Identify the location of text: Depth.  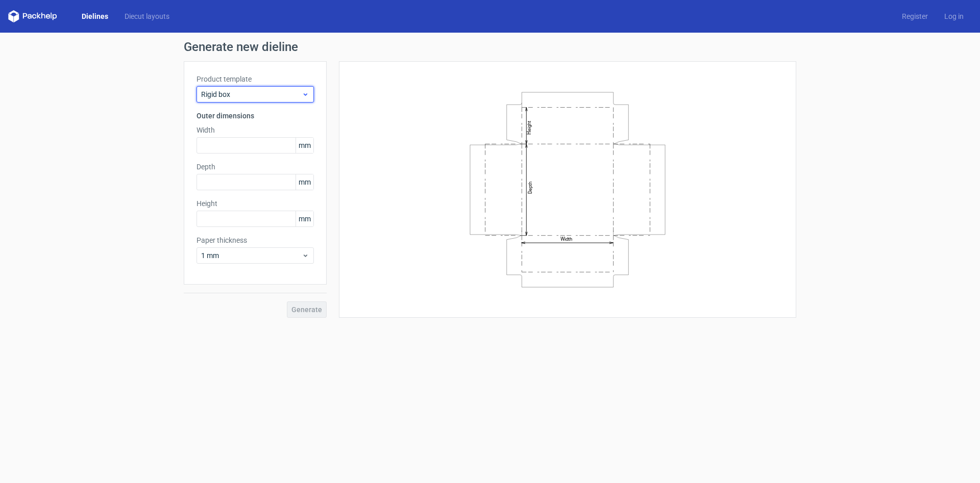
(529, 188).